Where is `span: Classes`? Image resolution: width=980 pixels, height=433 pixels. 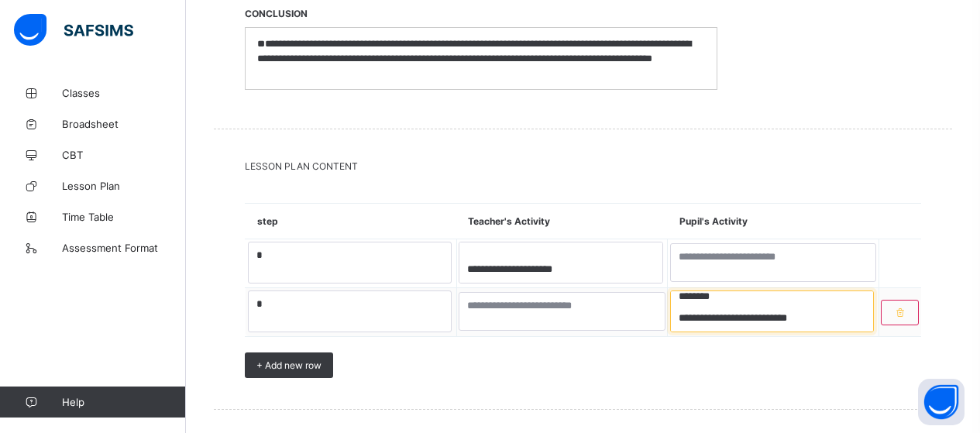
span: Classes is located at coordinates (124, 93).